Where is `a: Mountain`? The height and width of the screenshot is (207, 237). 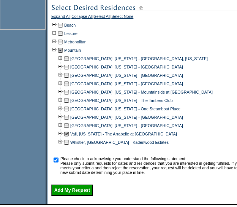 a: Mountain is located at coordinates (73, 50).